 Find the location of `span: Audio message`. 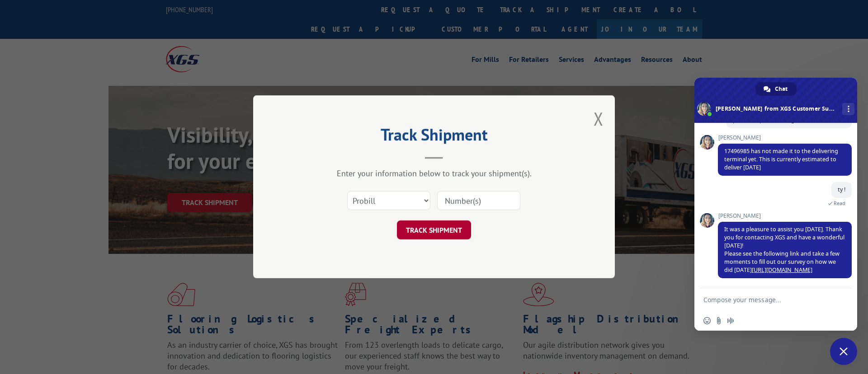

span: Audio message is located at coordinates (730, 321).